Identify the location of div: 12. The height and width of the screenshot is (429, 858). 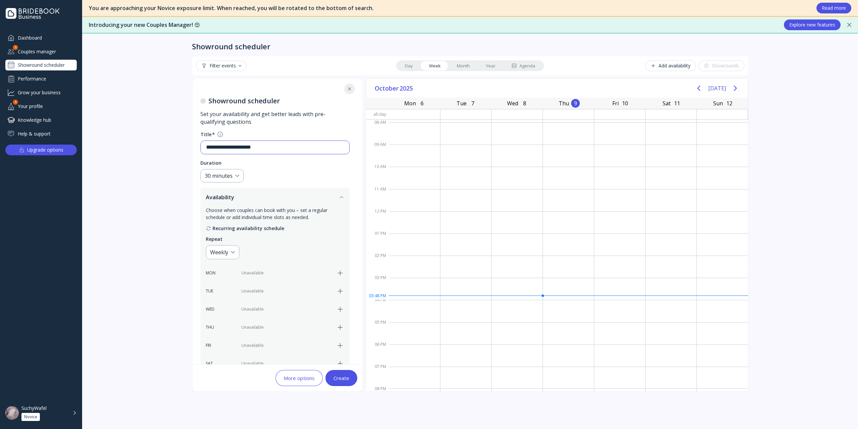
(729, 103).